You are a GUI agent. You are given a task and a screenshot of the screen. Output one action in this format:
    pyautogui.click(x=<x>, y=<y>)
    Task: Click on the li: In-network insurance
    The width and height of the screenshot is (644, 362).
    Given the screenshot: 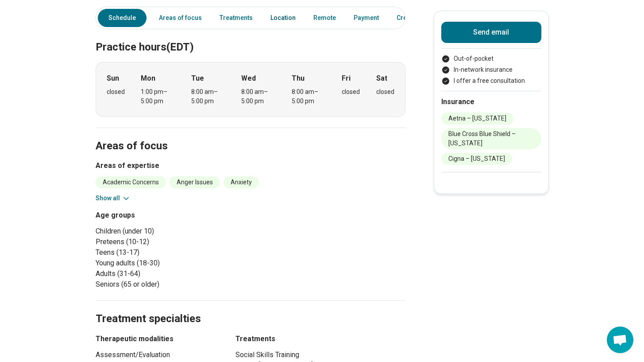 What is the action you would take?
    pyautogui.click(x=491, y=69)
    